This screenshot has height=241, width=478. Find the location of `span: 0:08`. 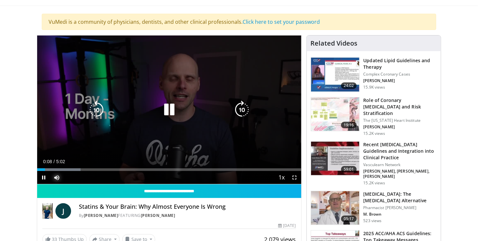

span: 0:08 is located at coordinates (47, 162).